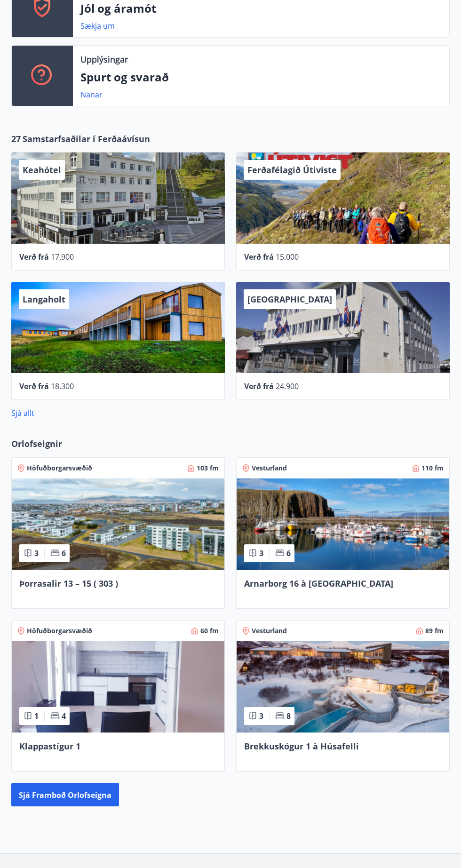 The image size is (461, 868). Describe the element at coordinates (118, 8) in the screenshot. I see `font: Jól og áramót` at that location.